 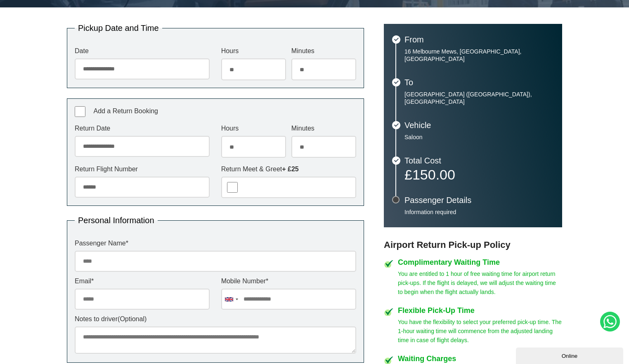 What do you see at coordinates (132, 319) in the screenshot?
I see `span: (Optional)` at bounding box center [132, 319].